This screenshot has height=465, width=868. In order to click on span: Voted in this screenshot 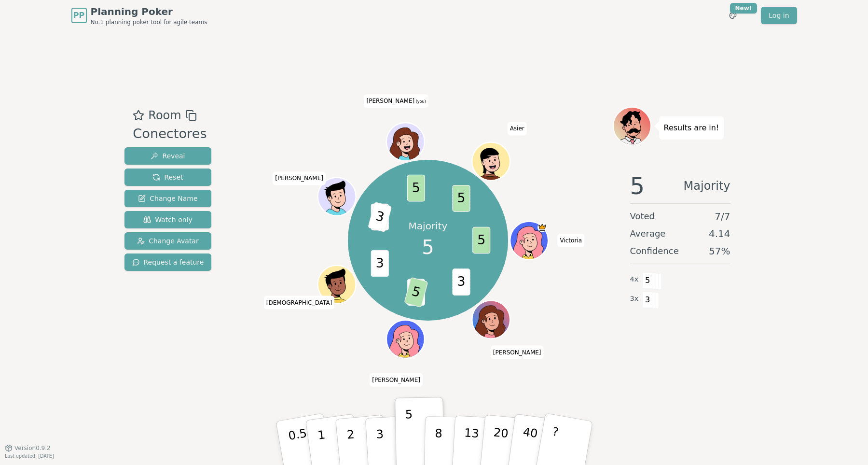, I will do `click(642, 216)`.